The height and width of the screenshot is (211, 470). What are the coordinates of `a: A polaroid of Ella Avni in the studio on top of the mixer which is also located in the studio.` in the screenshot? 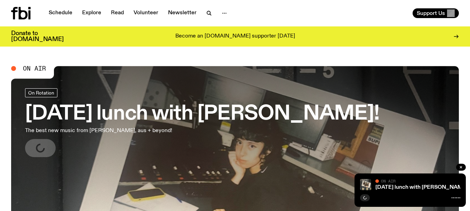 It's located at (366, 185).